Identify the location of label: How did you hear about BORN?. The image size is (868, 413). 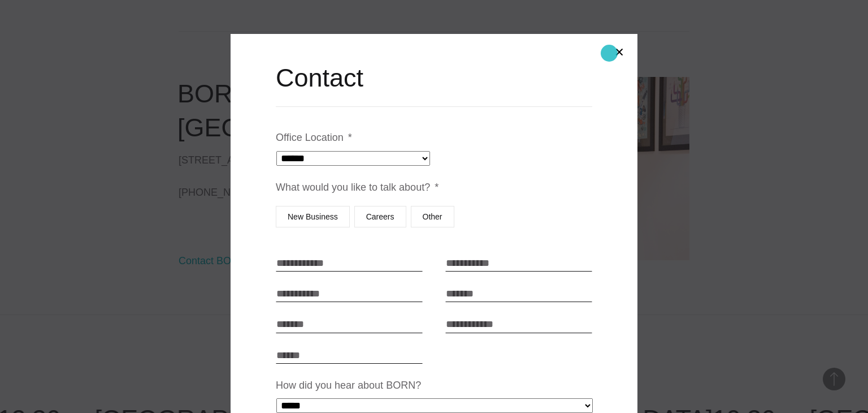
(348, 385).